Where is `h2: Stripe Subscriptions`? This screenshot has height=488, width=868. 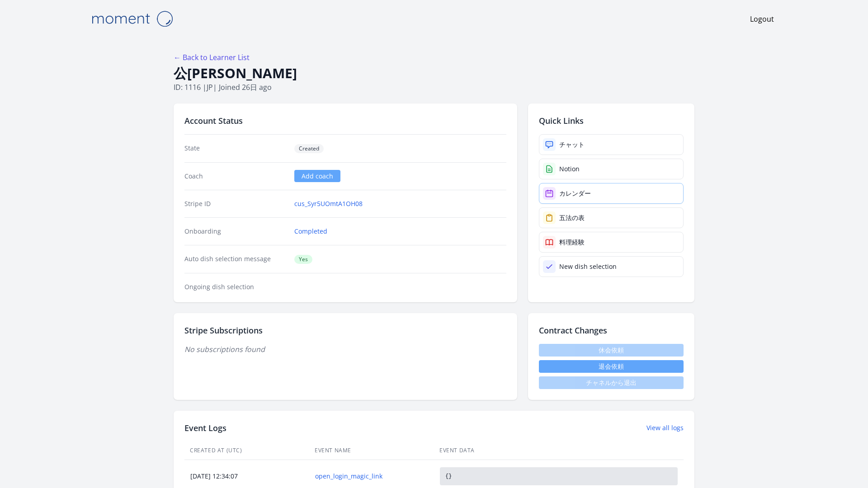 h2: Stripe Subscriptions is located at coordinates (345, 330).